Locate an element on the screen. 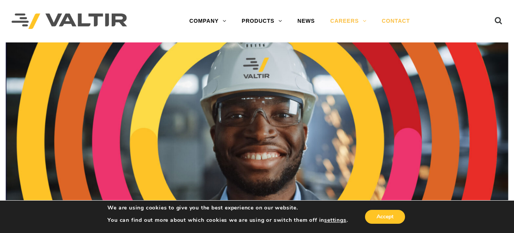  a: PRODUCTS is located at coordinates (262, 21).